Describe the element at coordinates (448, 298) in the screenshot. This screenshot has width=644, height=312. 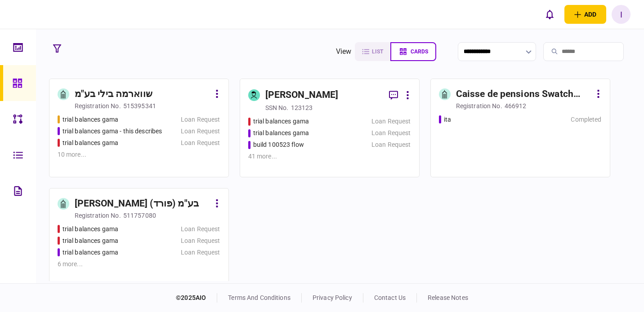
I see `a: release notes` at that location.